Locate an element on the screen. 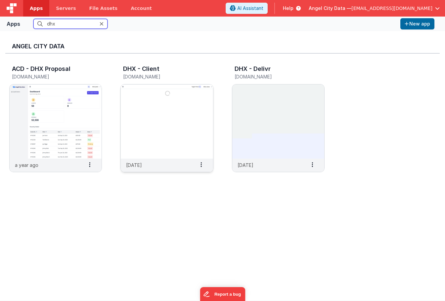 The height and width of the screenshot is (301, 445). h3: ACD - DHX Proposal is located at coordinates (41, 69).